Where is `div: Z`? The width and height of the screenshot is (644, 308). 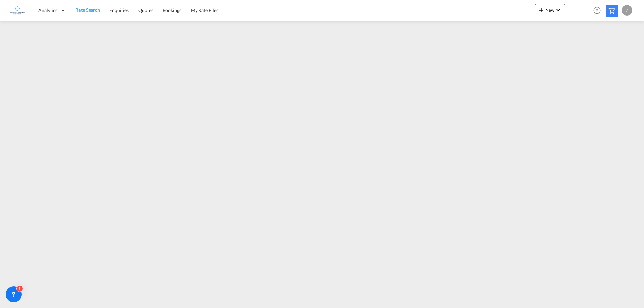 div: Z is located at coordinates (627, 11).